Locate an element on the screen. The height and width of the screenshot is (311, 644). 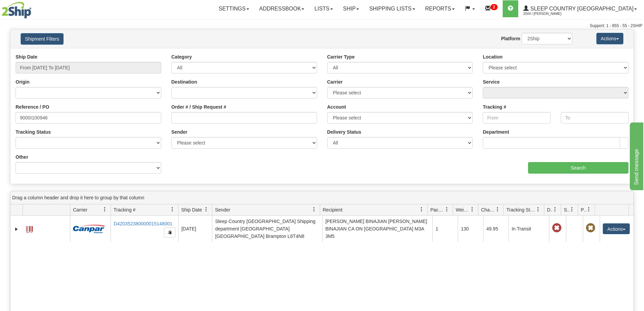
label: Carrier is located at coordinates (335, 82).